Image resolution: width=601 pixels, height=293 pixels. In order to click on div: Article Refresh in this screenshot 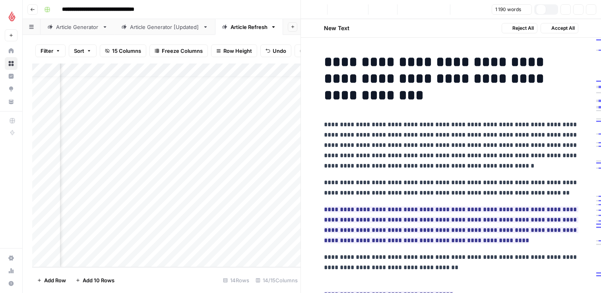, I will do `click(249, 27)`.